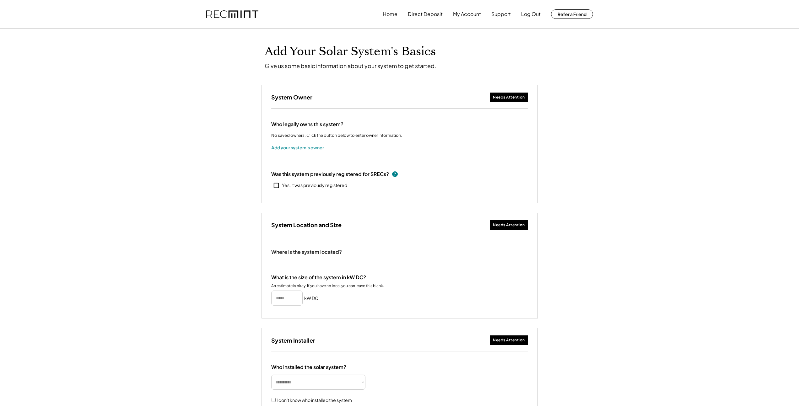 This screenshot has height=406, width=799. I want to click on h5: kW DC, so click(311, 299).